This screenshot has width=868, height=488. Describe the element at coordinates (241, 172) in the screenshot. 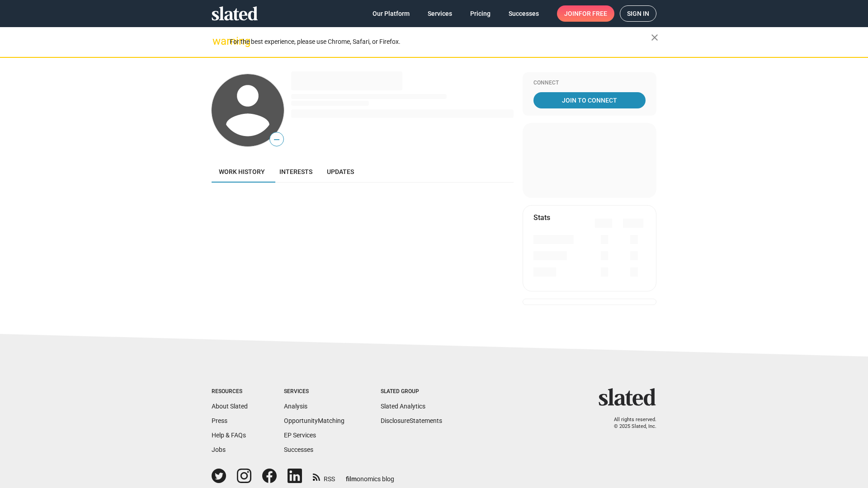

I see `a: Work history` at that location.